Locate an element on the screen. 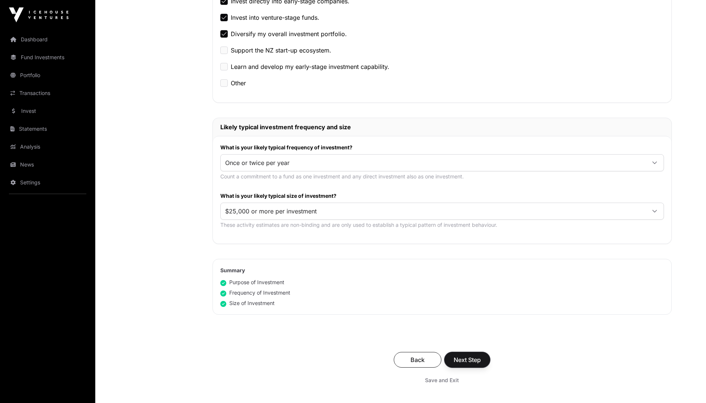  a: Fund Investments is located at coordinates (48, 57).